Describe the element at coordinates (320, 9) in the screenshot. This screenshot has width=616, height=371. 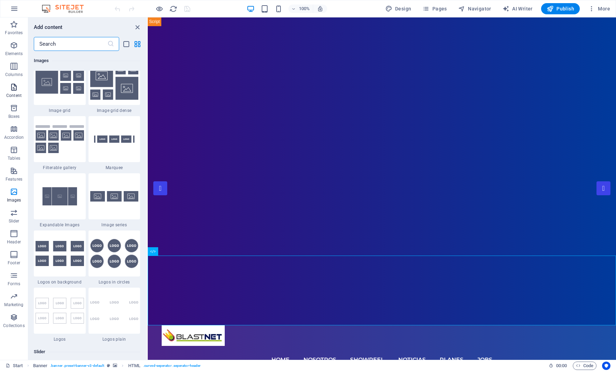
I see `i: On resize automatically adjust zoom level to fit chosen device.` at that location.